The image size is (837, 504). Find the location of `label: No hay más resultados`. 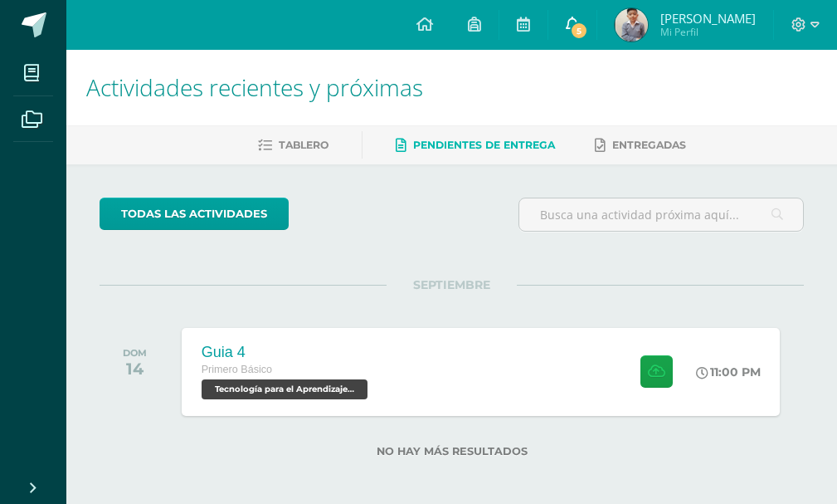

label: No hay más resultados is located at coordinates (452, 451).